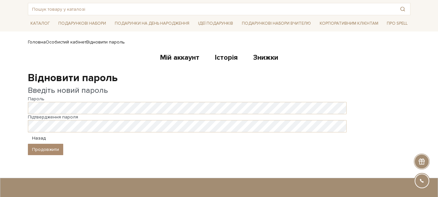 This screenshot has width=438, height=197. I want to click on h1: Відновити пароль, so click(219, 78).